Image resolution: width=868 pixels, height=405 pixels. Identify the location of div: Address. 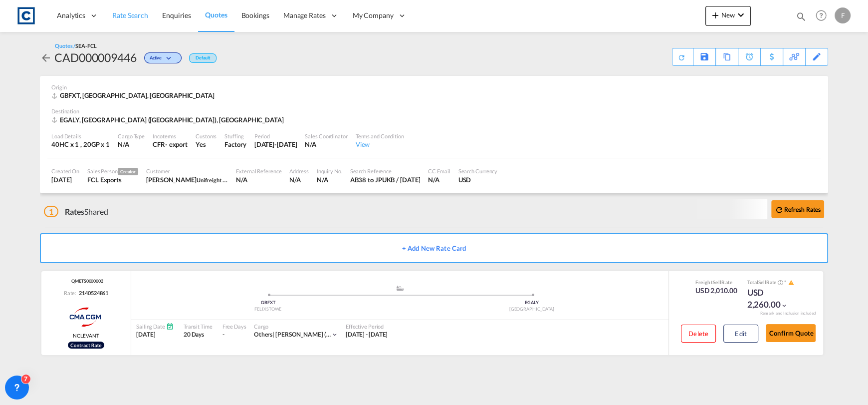
(299, 170).